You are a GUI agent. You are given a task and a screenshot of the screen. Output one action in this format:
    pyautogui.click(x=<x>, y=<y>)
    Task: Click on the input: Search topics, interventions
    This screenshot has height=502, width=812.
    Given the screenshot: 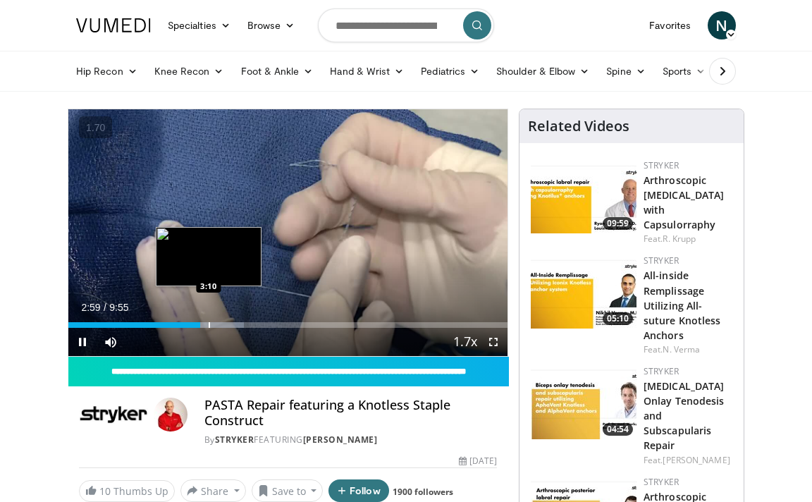 What is the action you would take?
    pyautogui.click(x=406, y=25)
    